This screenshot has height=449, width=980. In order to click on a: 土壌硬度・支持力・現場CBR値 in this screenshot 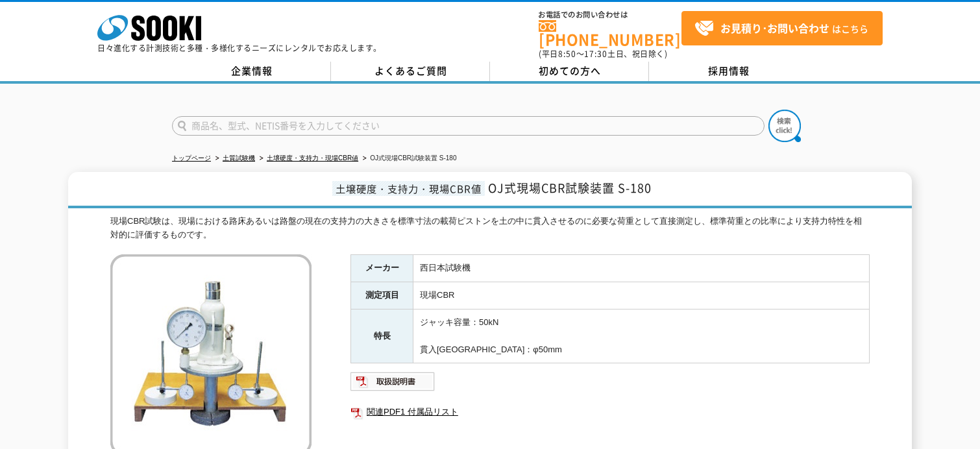, I will do `click(312, 158)`.